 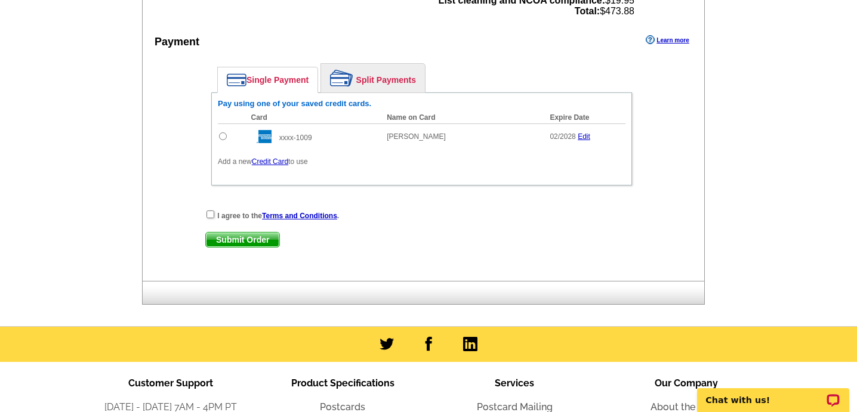 I want to click on img: split-payment.png, so click(x=341, y=78).